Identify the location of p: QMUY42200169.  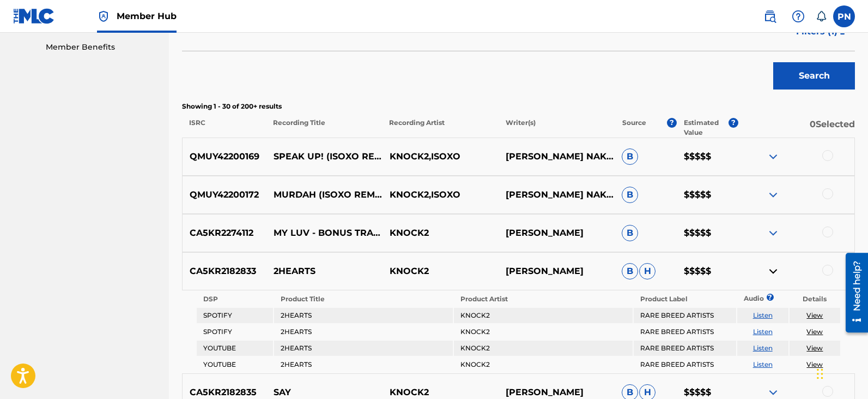
(224, 157).